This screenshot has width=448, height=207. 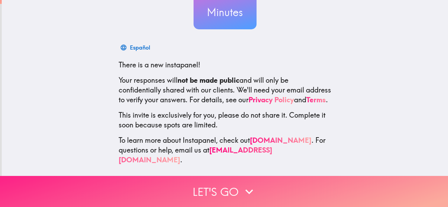 I want to click on p: This invite is exclusively for you, please do not share it. Complete it soon because spots are li..., so click(x=225, y=120).